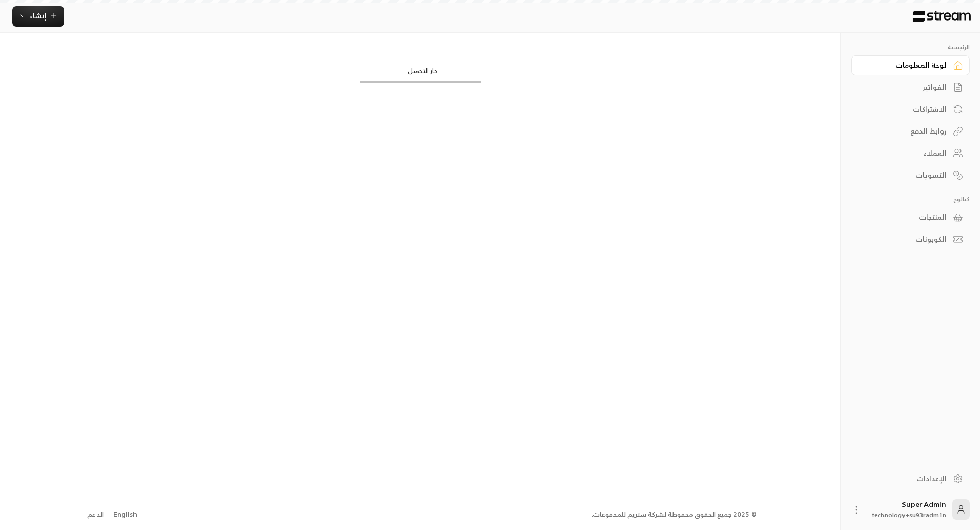  Describe the element at coordinates (905, 153) in the screenshot. I see `div: العملاء` at that location.